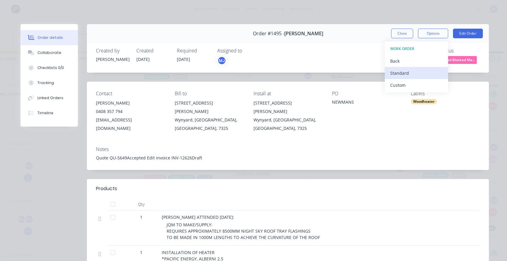  Describe the element at coordinates (416, 49) in the screenshot. I see `div: WORK ORDER` at that location.